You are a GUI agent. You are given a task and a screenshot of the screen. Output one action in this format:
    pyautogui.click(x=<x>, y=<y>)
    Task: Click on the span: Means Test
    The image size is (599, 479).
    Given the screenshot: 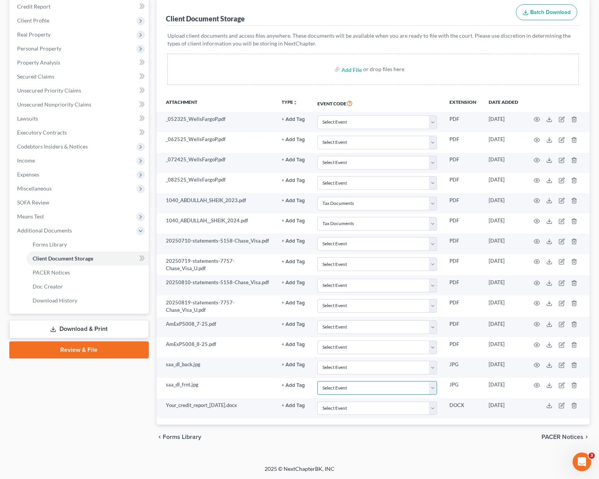 What is the action you would take?
    pyautogui.click(x=30, y=216)
    